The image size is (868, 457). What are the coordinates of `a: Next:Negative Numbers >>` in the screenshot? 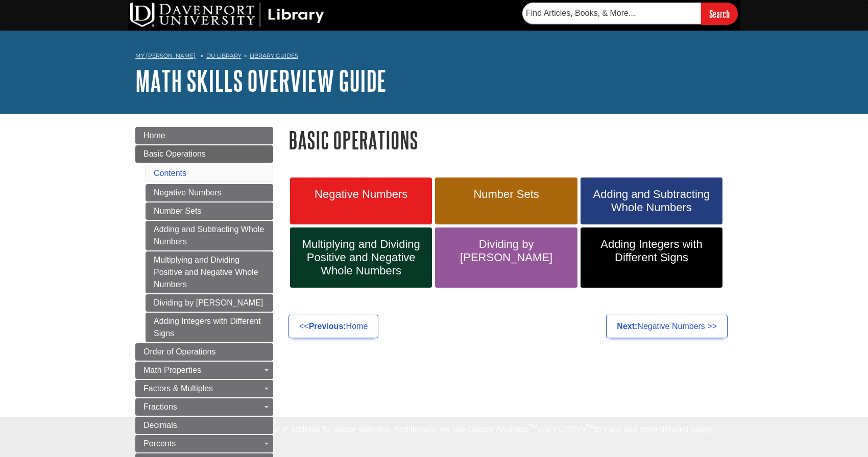 It's located at (667, 326).